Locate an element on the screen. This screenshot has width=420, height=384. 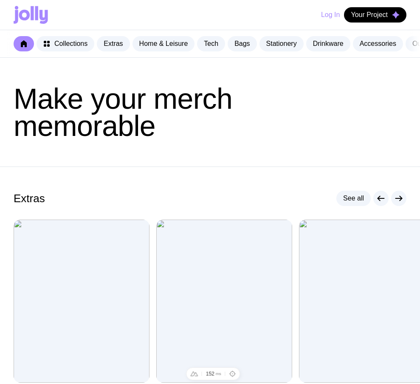
button: Your Project is located at coordinates (375, 15).